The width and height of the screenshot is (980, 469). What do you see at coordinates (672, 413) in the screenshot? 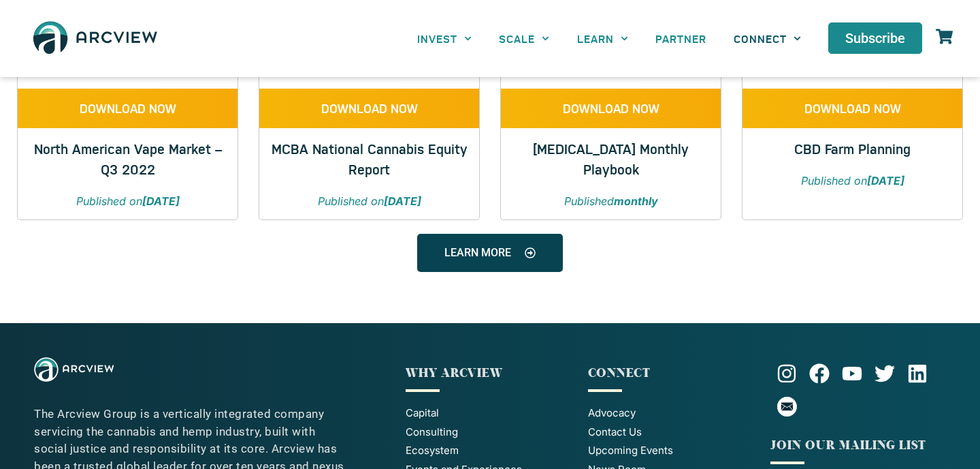
I see `a: Advocacy` at bounding box center [672, 413].